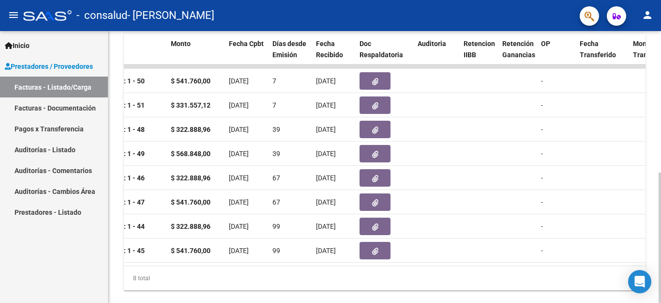  Describe the element at coordinates (381, 49) in the screenshot. I see `span: Doc Respaldatoria` at that location.